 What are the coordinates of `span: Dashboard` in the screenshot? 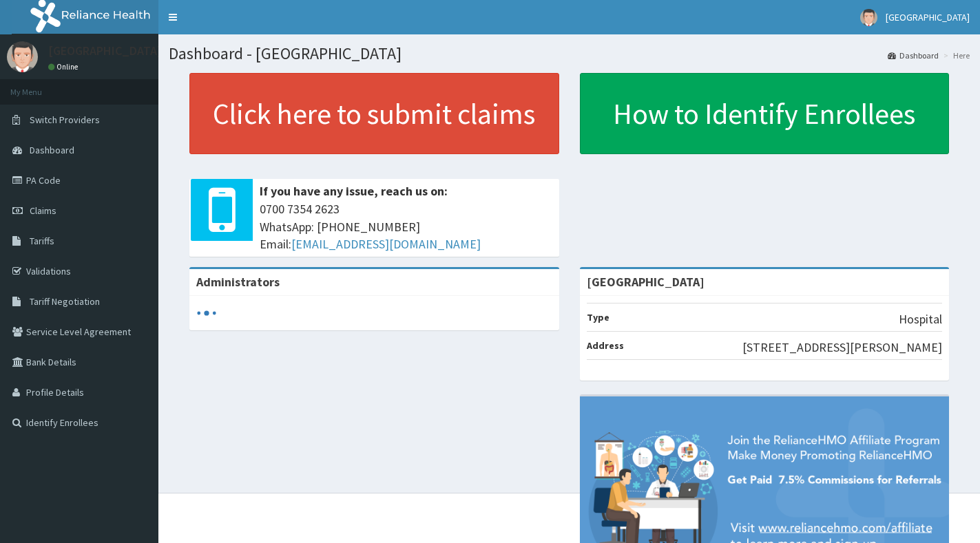 It's located at (52, 150).